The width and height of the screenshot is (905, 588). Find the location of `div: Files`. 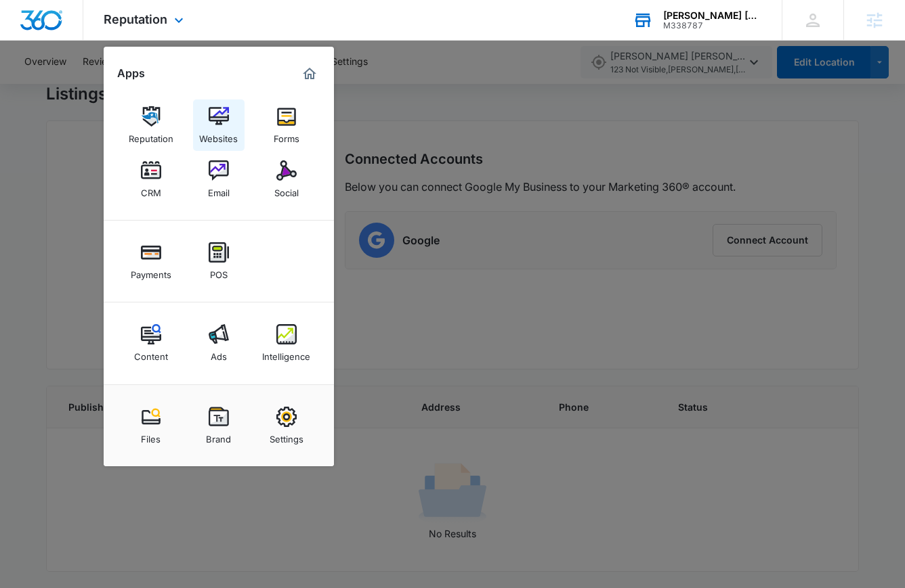

div: Files is located at coordinates (150, 436).